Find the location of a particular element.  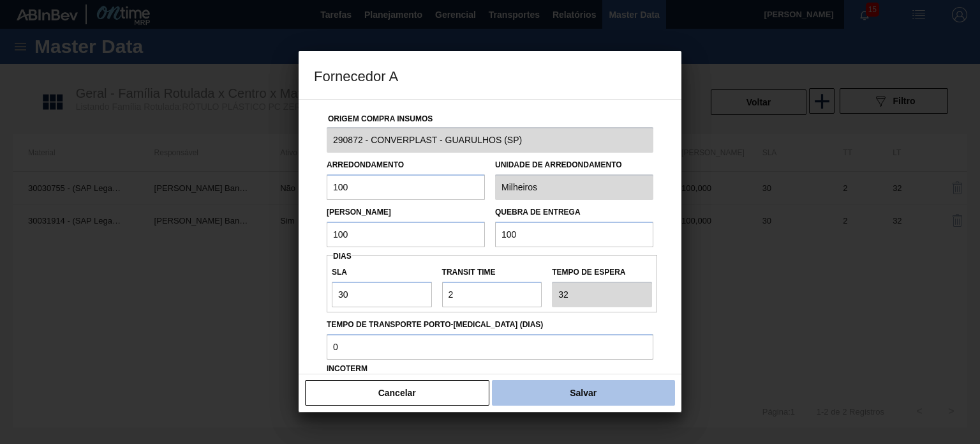

button: Salvar is located at coordinates (583, 392).